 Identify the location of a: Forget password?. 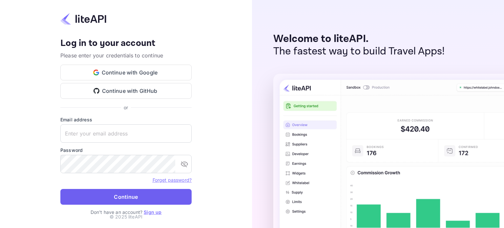
(172, 180).